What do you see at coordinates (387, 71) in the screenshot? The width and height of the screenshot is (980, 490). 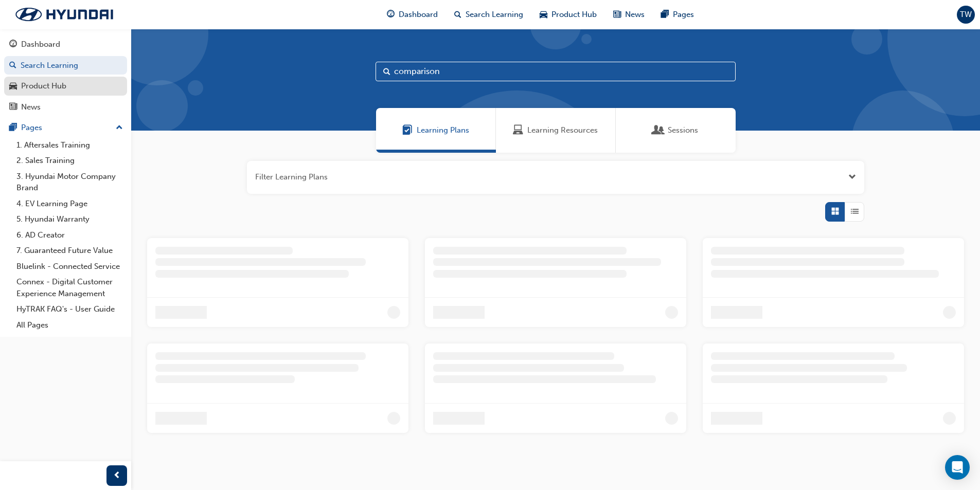 I see `span: Search` at bounding box center [387, 71].